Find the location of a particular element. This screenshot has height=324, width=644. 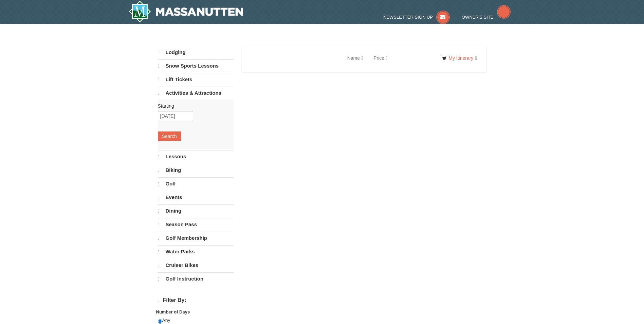

a: Golf Instruction is located at coordinates (196, 279).